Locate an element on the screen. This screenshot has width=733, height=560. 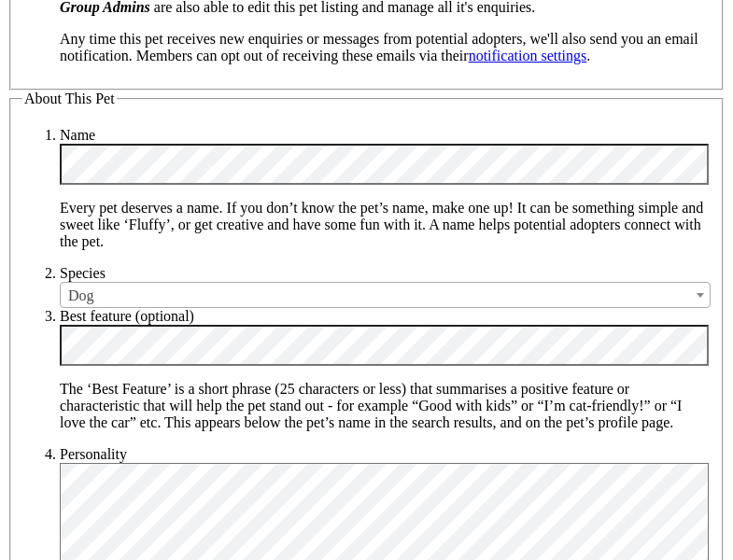
p: Any time this pet receives new enquiries or messages from potential adopters, we'll also send you... is located at coordinates (385, 47).